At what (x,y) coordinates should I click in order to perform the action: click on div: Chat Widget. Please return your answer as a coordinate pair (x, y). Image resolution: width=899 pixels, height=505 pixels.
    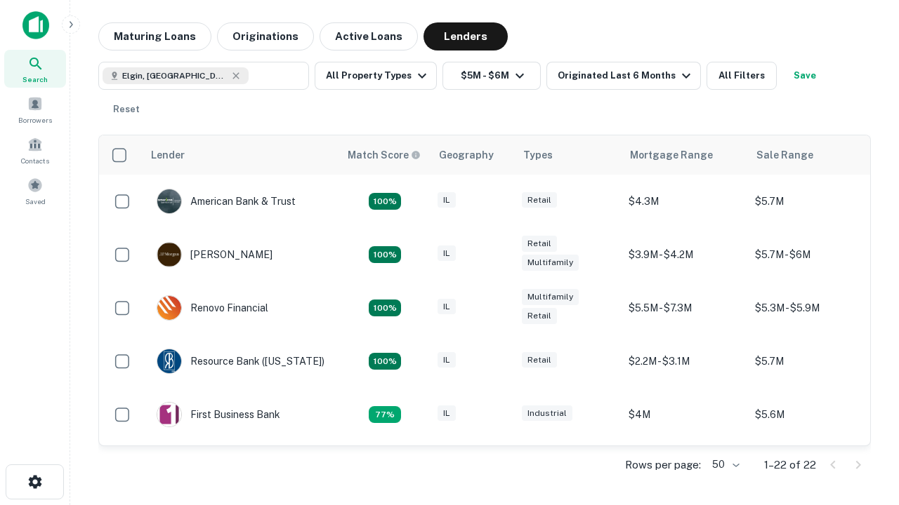
    Looking at the image, I should click on (863, 382).